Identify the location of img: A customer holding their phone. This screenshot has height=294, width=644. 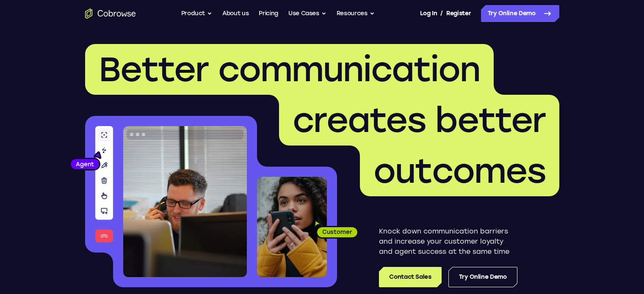
(292, 227).